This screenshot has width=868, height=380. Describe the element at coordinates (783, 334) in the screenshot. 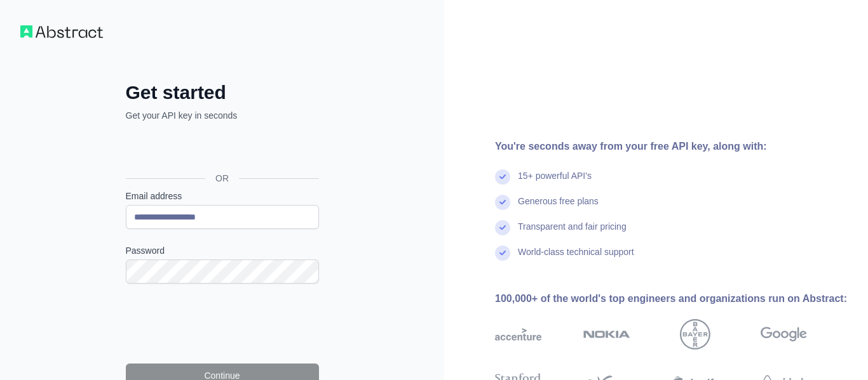

I see `img: google` at that location.